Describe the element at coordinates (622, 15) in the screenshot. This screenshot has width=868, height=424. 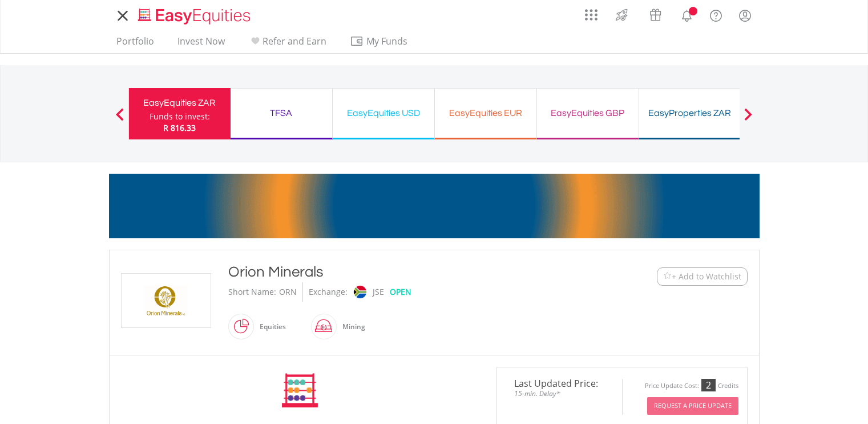
I see `img: thrive-v2.svg` at that location.